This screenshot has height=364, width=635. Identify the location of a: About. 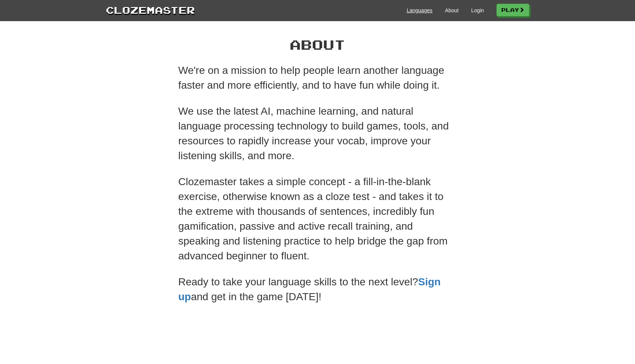
(451, 10).